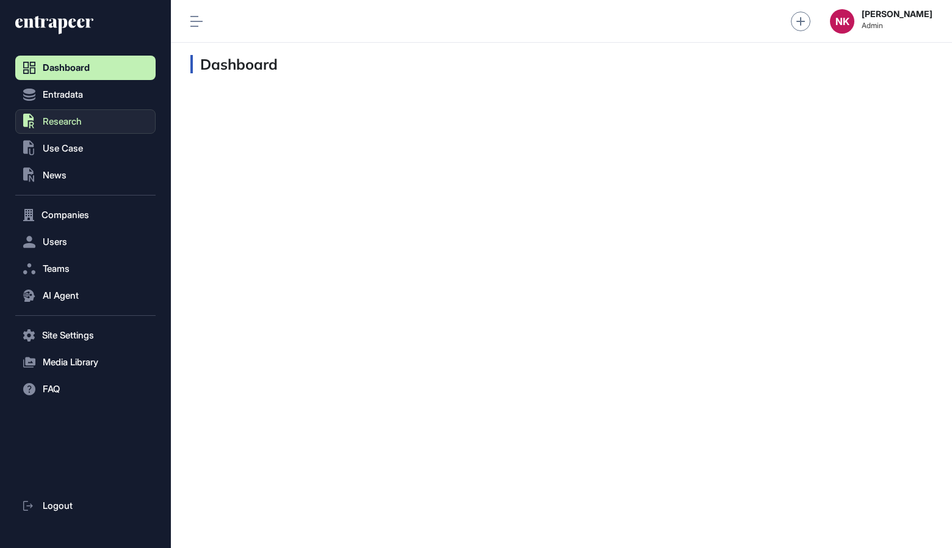  Describe the element at coordinates (85, 148) in the screenshot. I see `button: Use Case` at that location.